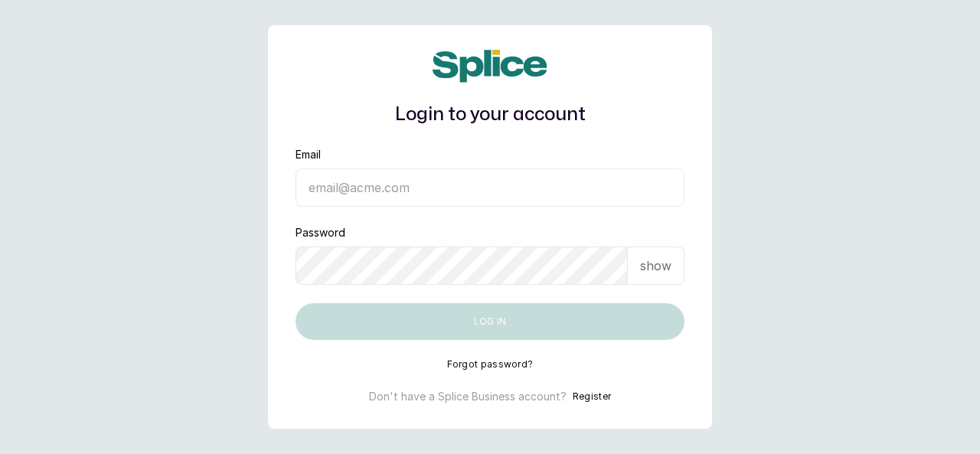  I want to click on input: email@acme.com, so click(490, 187).